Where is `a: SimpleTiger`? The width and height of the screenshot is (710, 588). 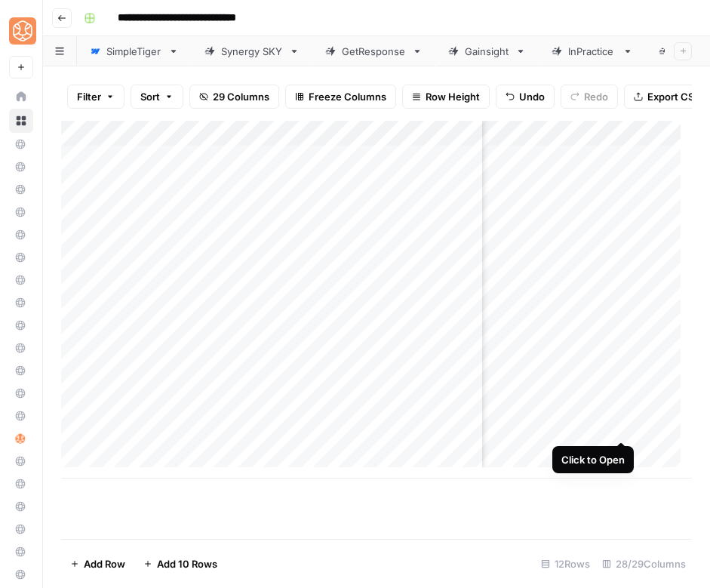
a: SimpleTiger is located at coordinates (134, 51).